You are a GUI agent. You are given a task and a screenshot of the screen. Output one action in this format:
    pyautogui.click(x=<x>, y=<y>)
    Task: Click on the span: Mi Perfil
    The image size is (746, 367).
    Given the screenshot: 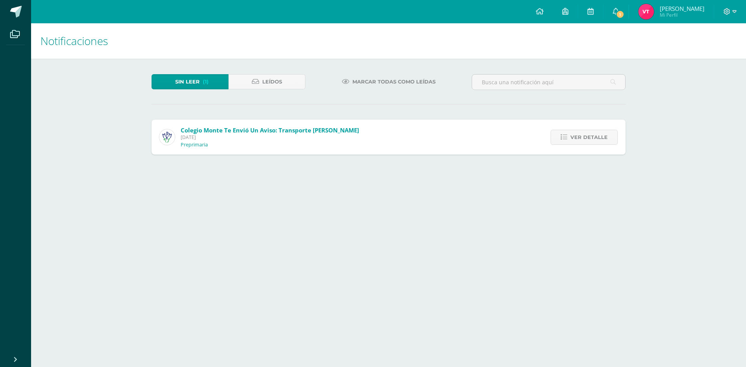 What is the action you would take?
    pyautogui.click(x=682, y=15)
    